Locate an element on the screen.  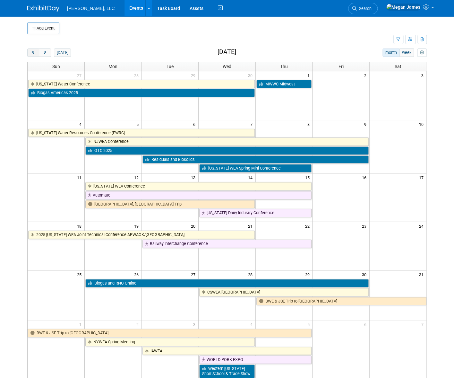
span: 21 is located at coordinates (251, 226).